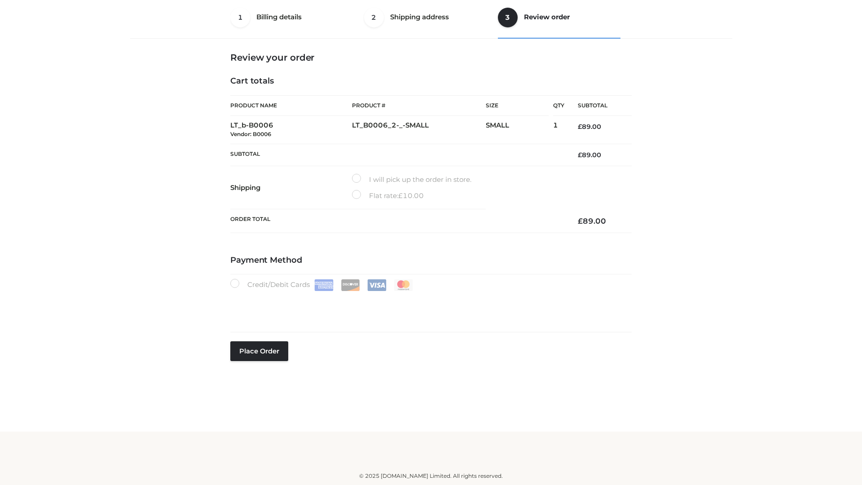 The height and width of the screenshot is (485, 862). I want to click on img: Discover, so click(350, 285).